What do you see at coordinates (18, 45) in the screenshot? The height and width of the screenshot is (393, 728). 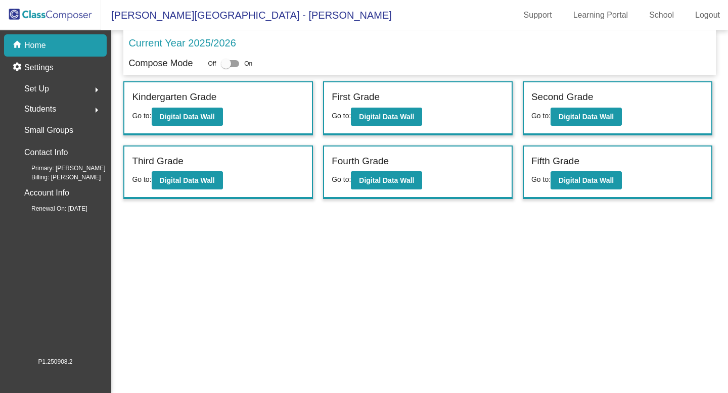 I see `mat-icon: home` at bounding box center [18, 45].